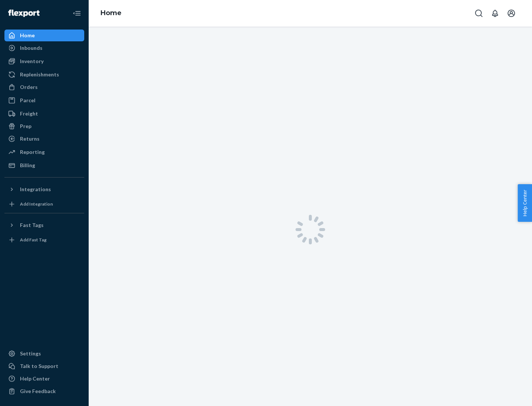 Image resolution: width=532 pixels, height=406 pixels. I want to click on a: Freight, so click(44, 113).